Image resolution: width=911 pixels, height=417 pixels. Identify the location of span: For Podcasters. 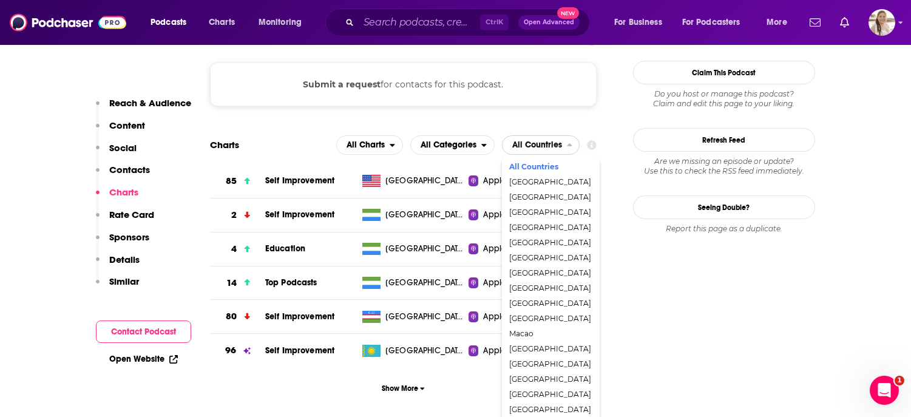
(711, 22).